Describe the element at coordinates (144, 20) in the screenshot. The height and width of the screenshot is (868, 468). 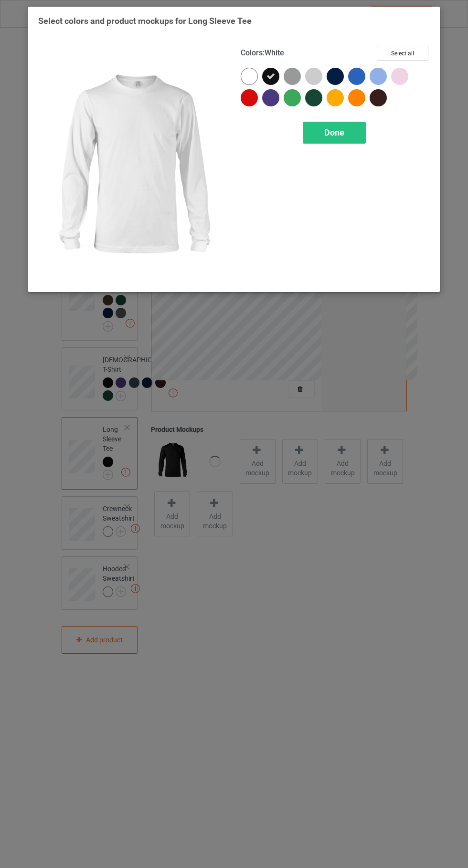
I see `span: Select colors and product mockups for Long Sleeve Tee` at that location.